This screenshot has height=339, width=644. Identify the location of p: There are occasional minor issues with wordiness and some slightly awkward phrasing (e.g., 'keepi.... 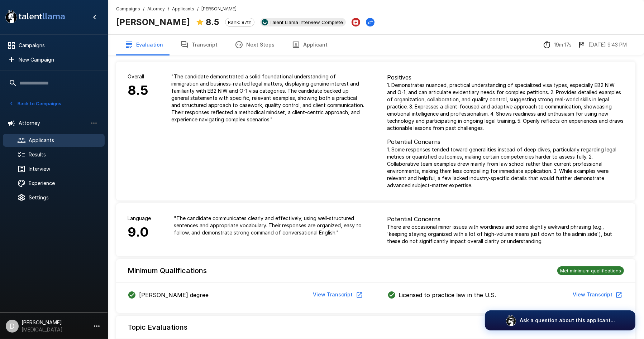
(506, 234).